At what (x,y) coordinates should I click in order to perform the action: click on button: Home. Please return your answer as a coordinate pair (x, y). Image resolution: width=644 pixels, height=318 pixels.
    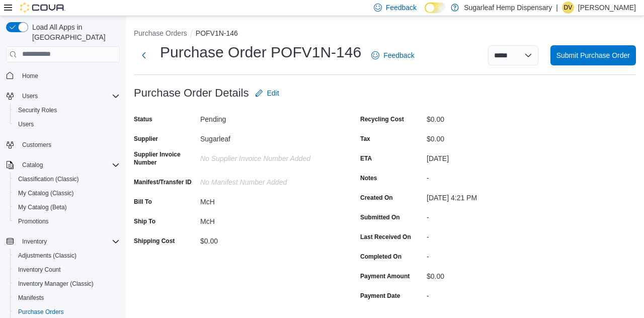
    Looking at the image, I should click on (63, 76).